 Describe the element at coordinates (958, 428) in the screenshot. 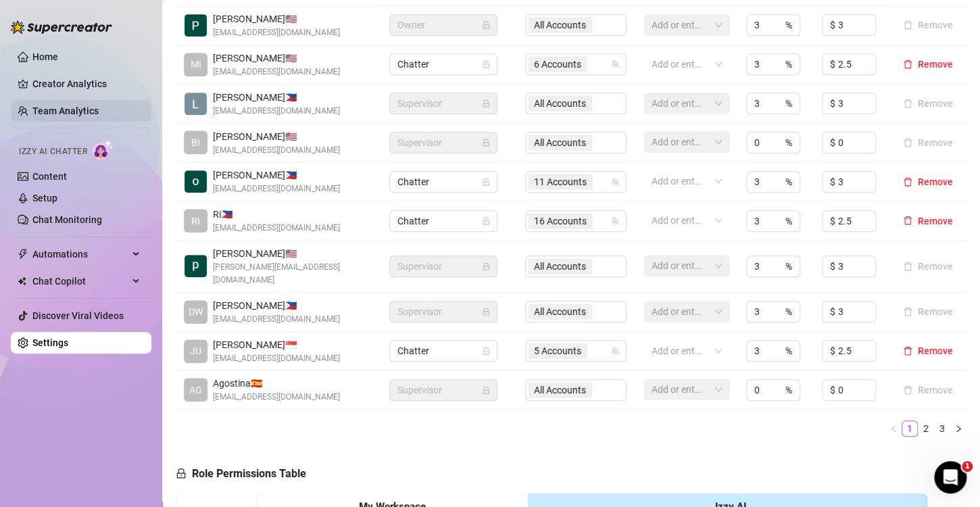

I see `button: right` at that location.